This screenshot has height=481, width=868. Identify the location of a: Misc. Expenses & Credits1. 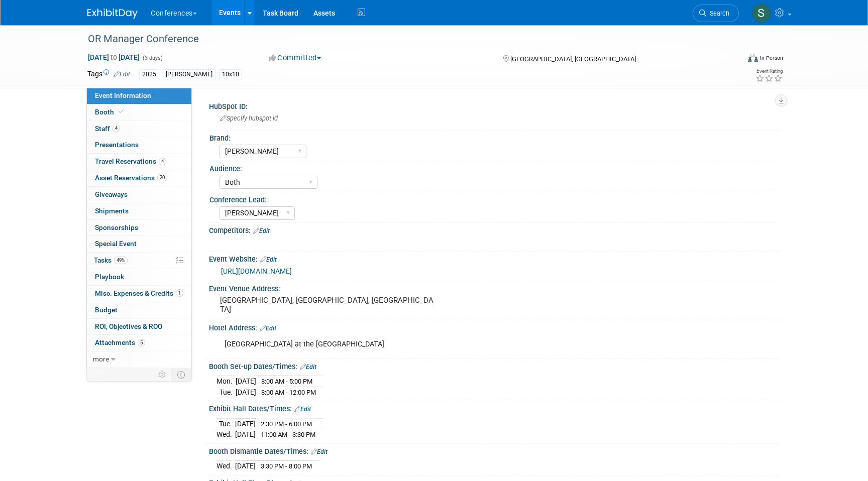
(139, 294).